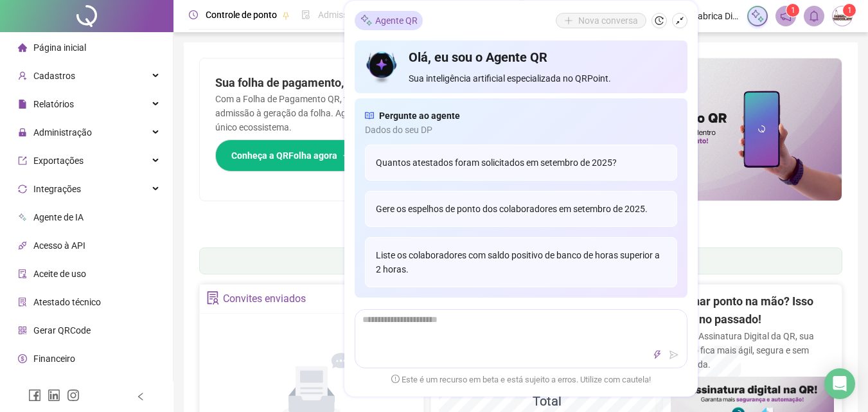 The height and width of the screenshot is (412, 868). What do you see at coordinates (22, 359) in the screenshot?
I see `span: dollar` at bounding box center [22, 359].